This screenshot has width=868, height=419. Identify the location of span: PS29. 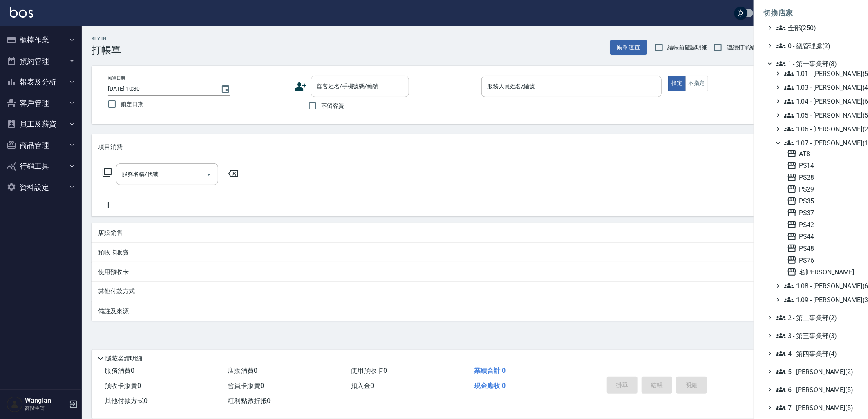
(821, 189).